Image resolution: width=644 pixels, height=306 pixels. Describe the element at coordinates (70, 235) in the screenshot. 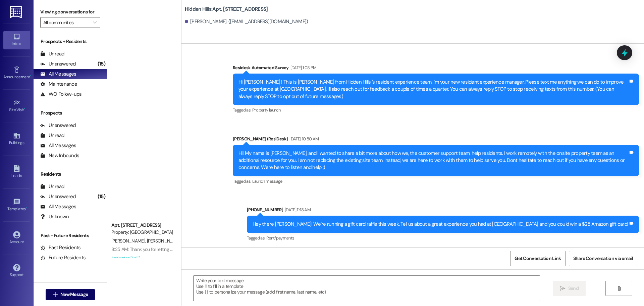

I see `div: Past + Future Residents` at that location.